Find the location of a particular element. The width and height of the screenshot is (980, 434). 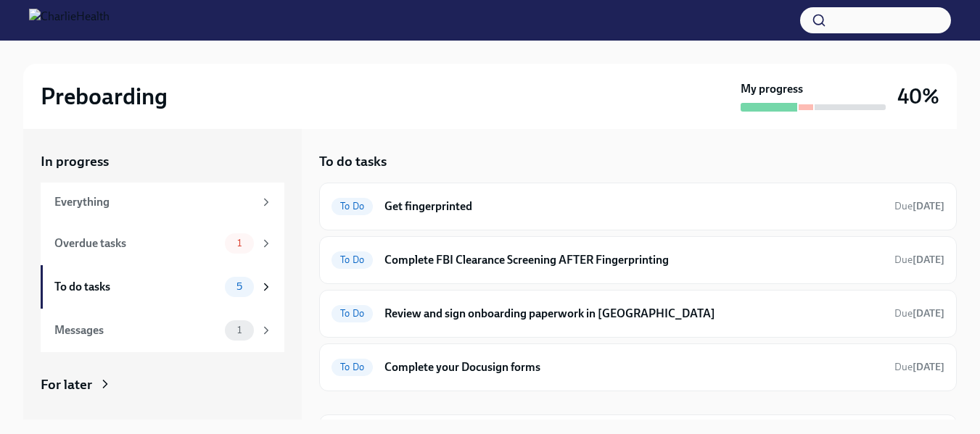

div: For later is located at coordinates (66, 385).